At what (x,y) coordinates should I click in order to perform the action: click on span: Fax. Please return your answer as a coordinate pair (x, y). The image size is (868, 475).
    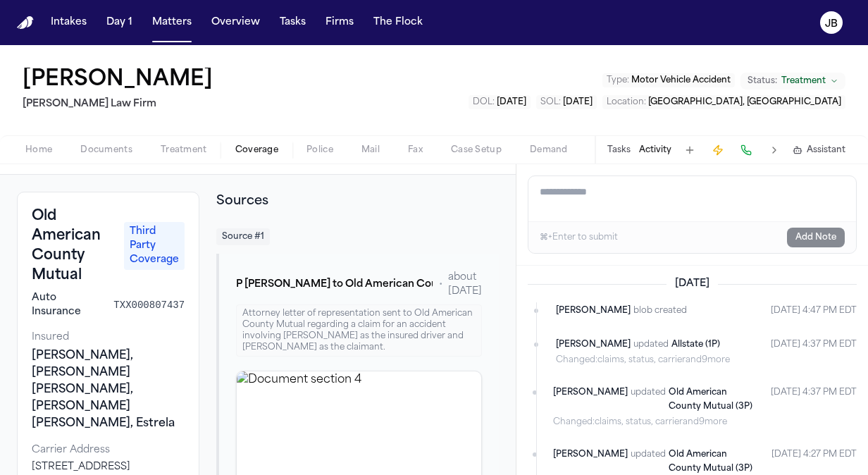
    Looking at the image, I should click on (415, 150).